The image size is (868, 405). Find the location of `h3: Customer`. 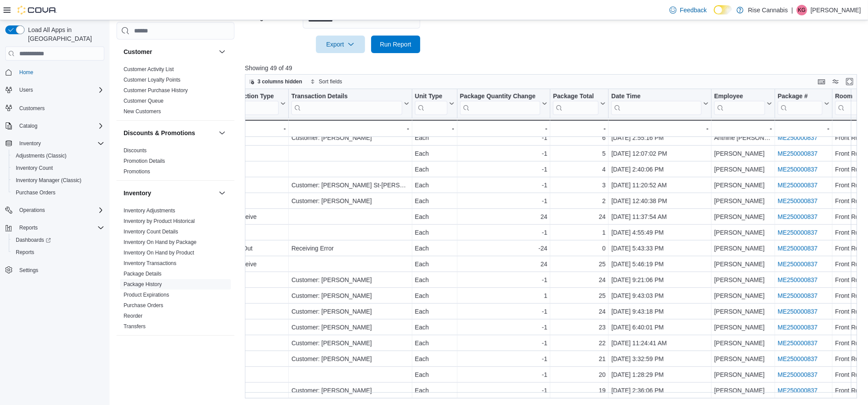

h3: Customer is located at coordinates (137, 52).